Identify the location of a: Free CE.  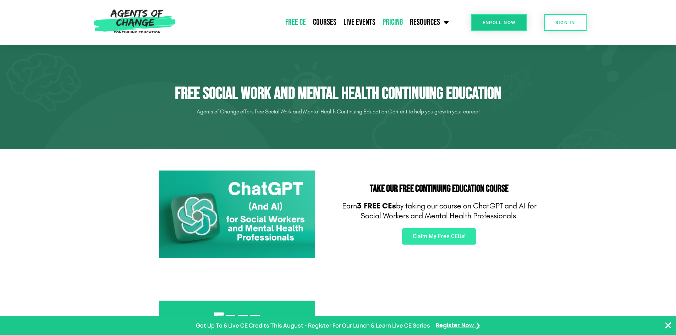
(296, 22).